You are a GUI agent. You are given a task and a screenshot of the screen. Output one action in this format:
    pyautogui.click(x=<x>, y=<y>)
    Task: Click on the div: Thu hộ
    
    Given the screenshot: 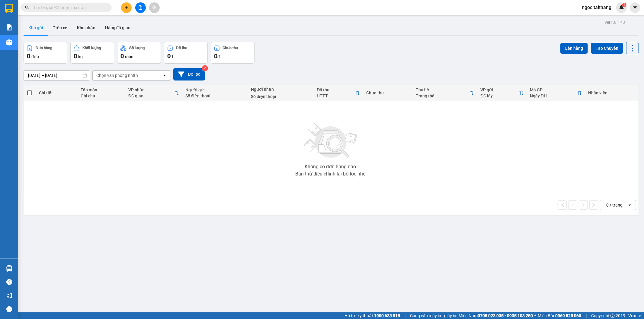 What is the action you would take?
    pyautogui.click(x=443, y=90)
    